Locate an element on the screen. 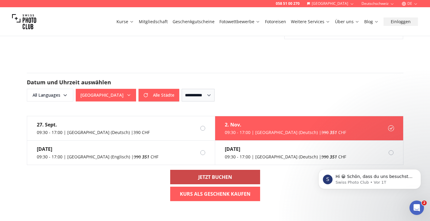 The height and width of the screenshot is (221, 430). button: Blog is located at coordinates (371, 22).